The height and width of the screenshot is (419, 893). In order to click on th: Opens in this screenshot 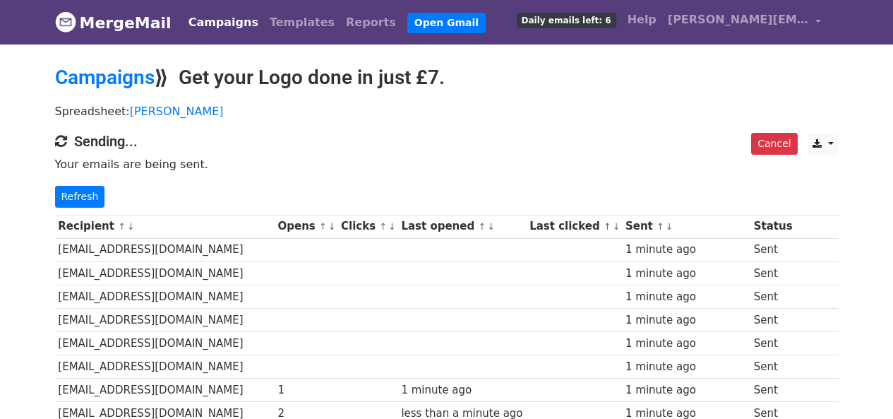, I will do `click(307, 226)`.